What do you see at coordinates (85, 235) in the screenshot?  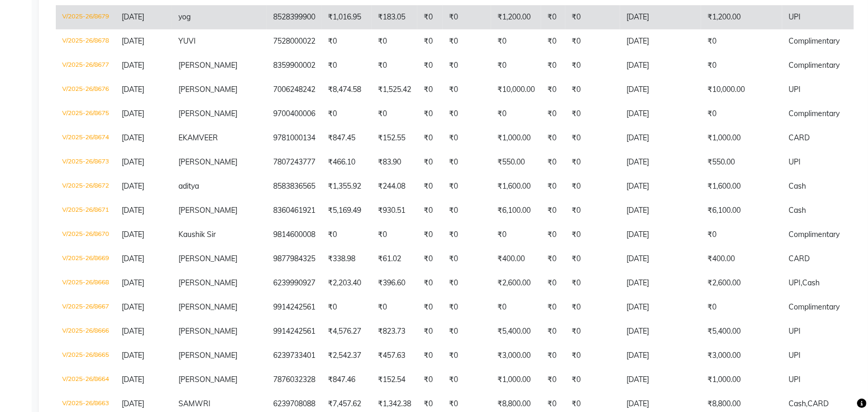 I see `td: V/2025-26/8670` at bounding box center [85, 235].